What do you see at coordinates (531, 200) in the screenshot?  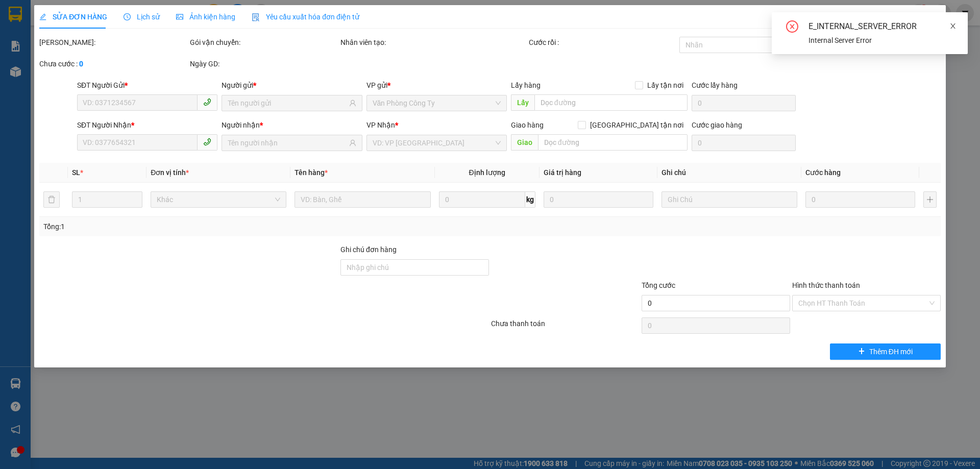 I see `span: kg` at bounding box center [531, 200].